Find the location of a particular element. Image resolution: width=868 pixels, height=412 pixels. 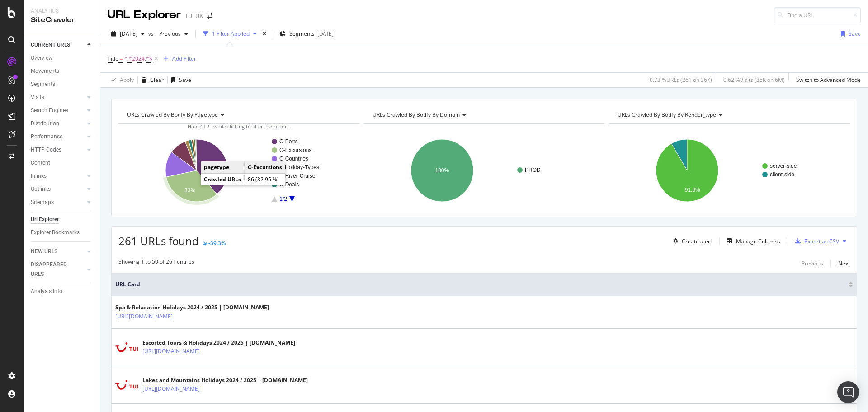

a: NEW URLS is located at coordinates (57, 251).